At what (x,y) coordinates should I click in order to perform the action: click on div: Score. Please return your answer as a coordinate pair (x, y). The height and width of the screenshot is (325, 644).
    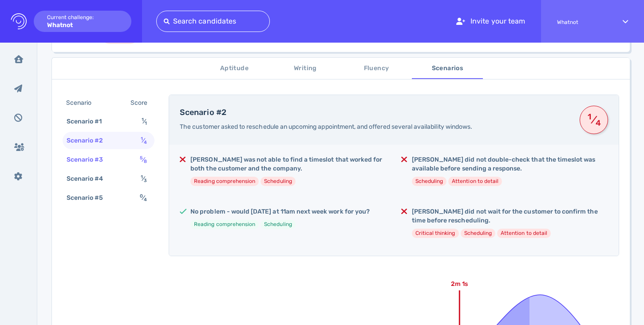
    Looking at the image, I should click on (141, 103).